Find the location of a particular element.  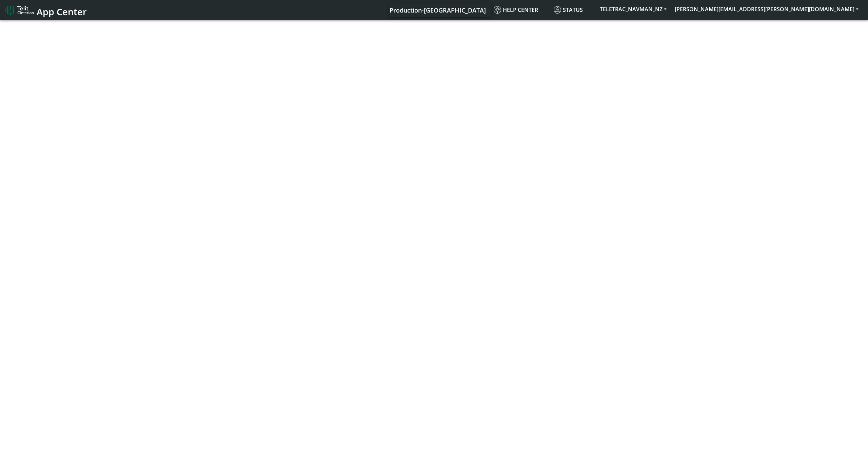

a: Your current platform instance is located at coordinates (438, 10).